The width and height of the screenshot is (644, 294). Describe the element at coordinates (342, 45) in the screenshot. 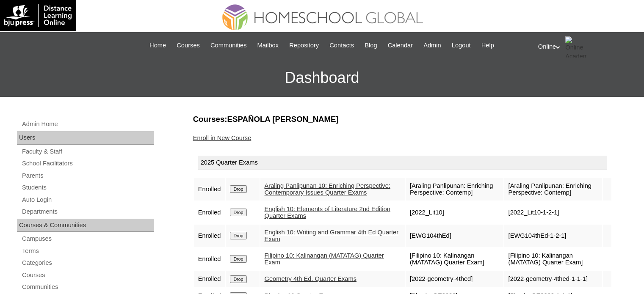

I see `span: Contacts` at that location.